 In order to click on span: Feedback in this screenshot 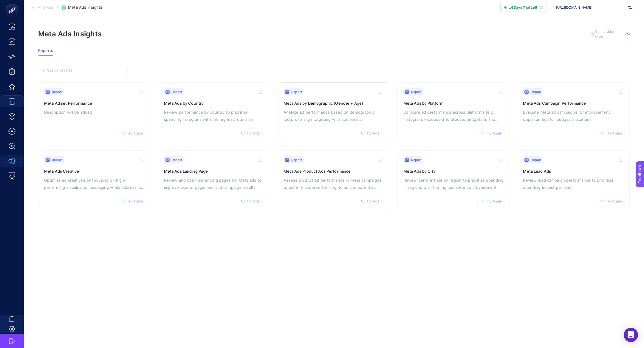, I will do `click(13, 4)`.